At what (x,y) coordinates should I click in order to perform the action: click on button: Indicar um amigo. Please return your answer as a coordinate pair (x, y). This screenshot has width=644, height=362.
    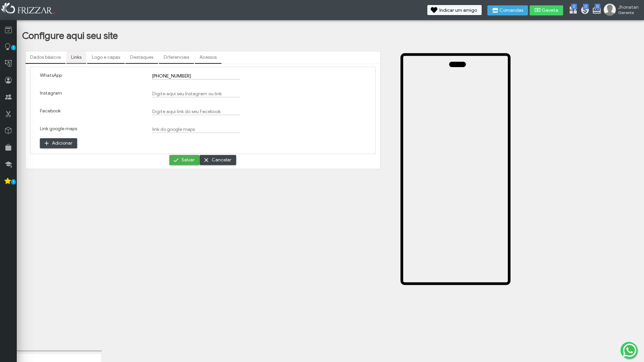
    Looking at the image, I should click on (454, 10).